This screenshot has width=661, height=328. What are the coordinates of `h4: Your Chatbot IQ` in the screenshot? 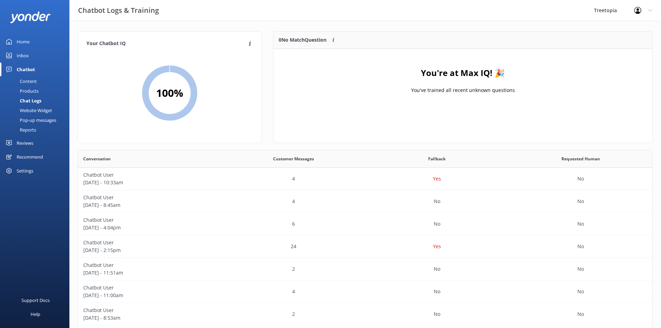 It's located at (167, 44).